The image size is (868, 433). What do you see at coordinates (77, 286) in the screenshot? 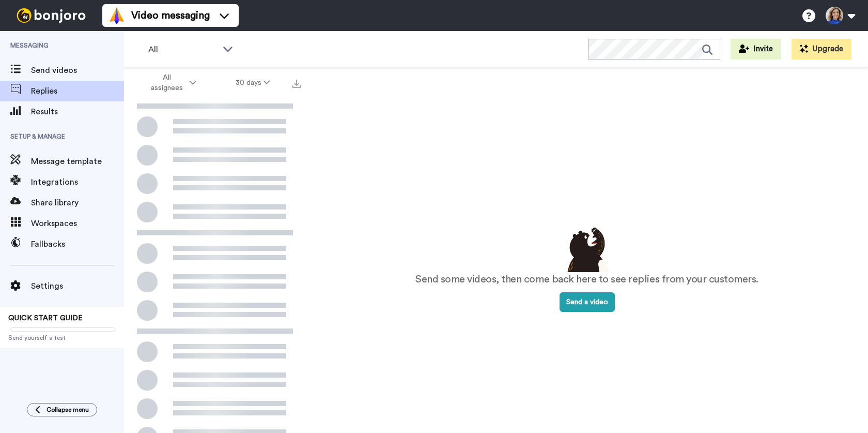
I see `span: Settings` at bounding box center [77, 286].